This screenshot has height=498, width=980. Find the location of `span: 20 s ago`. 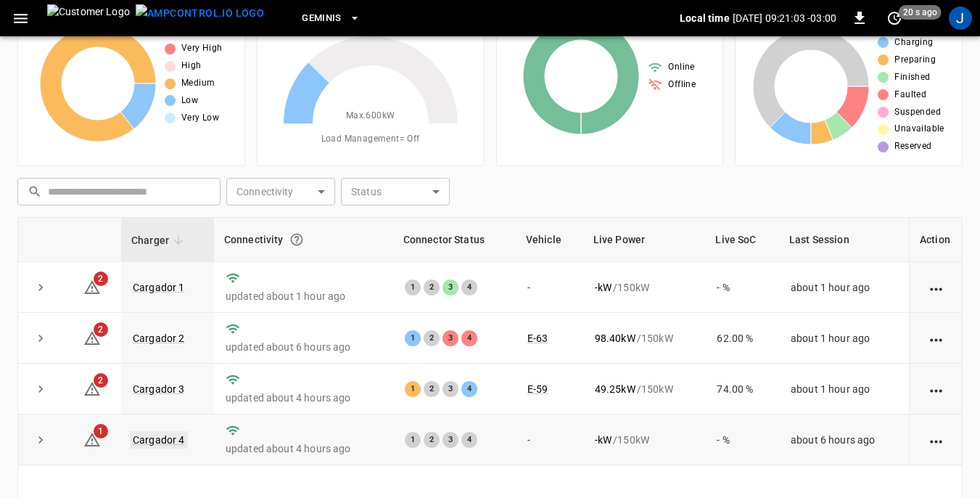

span: 20 s ago is located at coordinates (920, 13).